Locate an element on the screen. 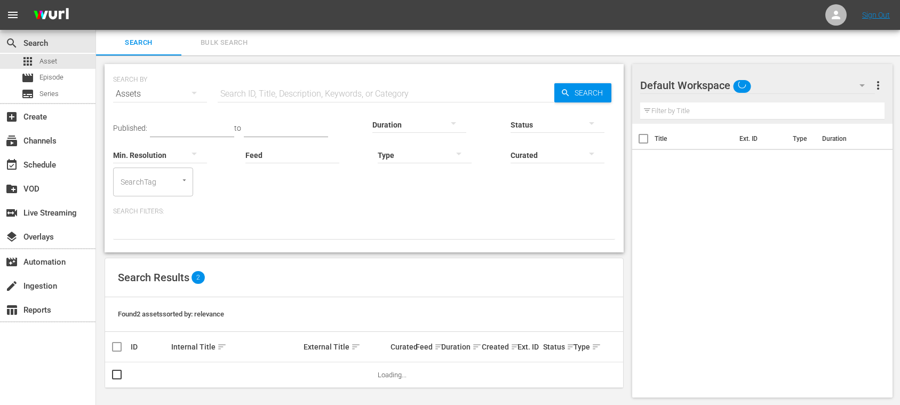 This screenshot has height=405, width=900. img: ans4CAIJ8jUAAAAAAAAAAAAAAAAAAAAAAAAgQb4GAAAAAAAAAAAAAAAAAAAAAAAAJMjXAAAAAAAAAAAAAAAAAAAAAAAAgAT5G... is located at coordinates (51, 15).